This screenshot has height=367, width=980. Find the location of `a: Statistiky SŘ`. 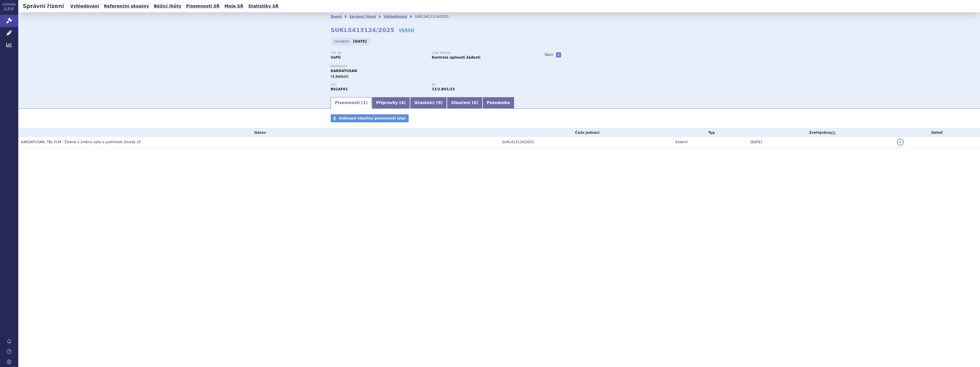

a: Statistiky SŘ is located at coordinates (263, 6).